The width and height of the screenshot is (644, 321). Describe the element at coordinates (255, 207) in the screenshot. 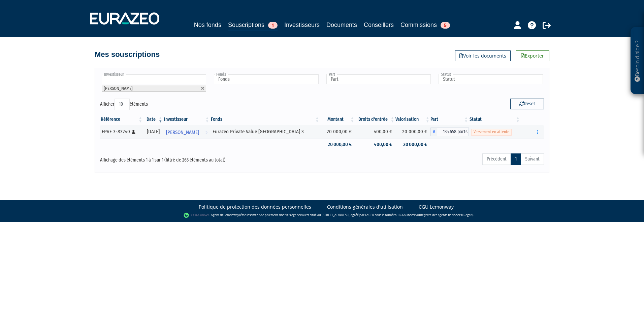

I see `a: Politique de protection des données personnelles` at that location.